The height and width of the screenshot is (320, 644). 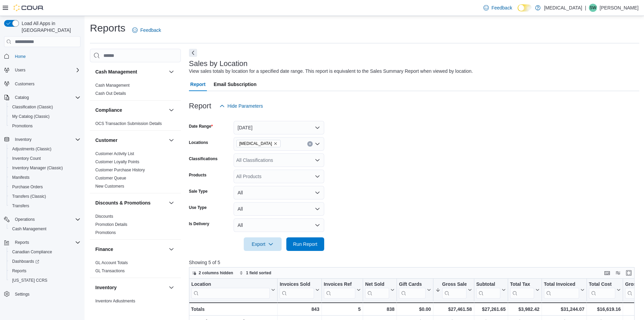 What do you see at coordinates (23, 139) in the screenshot?
I see `span: Inventory` at bounding box center [23, 139].